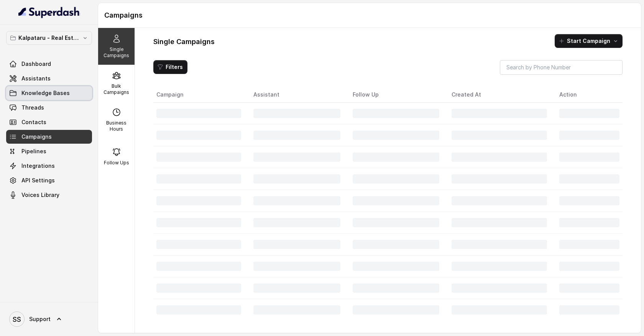 Image resolution: width=644 pixels, height=336 pixels. What do you see at coordinates (201, 95) in the screenshot?
I see `th: Campaign` at bounding box center [201, 95].